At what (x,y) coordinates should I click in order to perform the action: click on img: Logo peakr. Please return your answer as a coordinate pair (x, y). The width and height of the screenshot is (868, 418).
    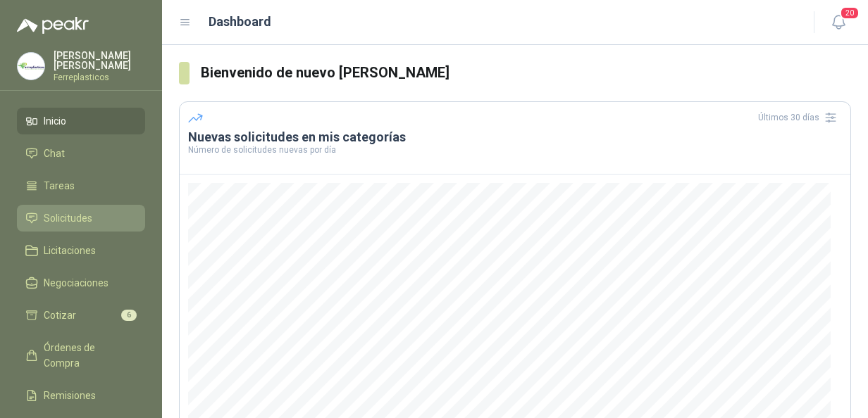
    Looking at the image, I should click on (52, 25).